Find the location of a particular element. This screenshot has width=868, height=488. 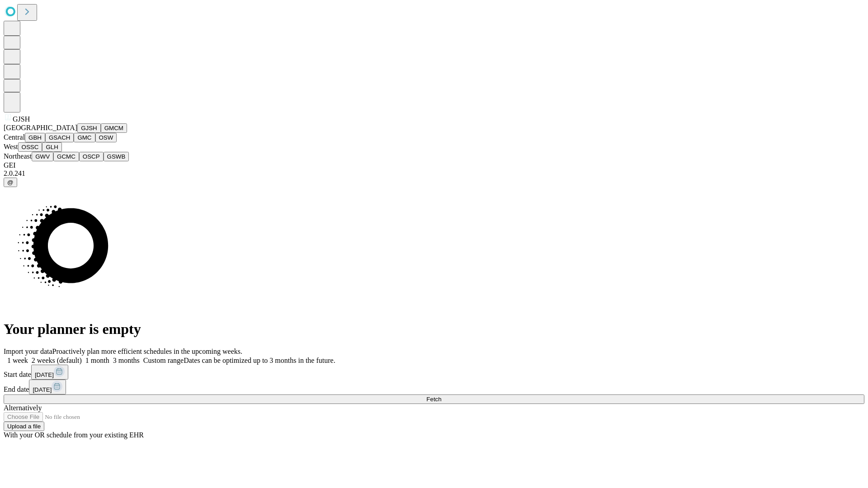

h1: Your planner is empty is located at coordinates (434, 329).